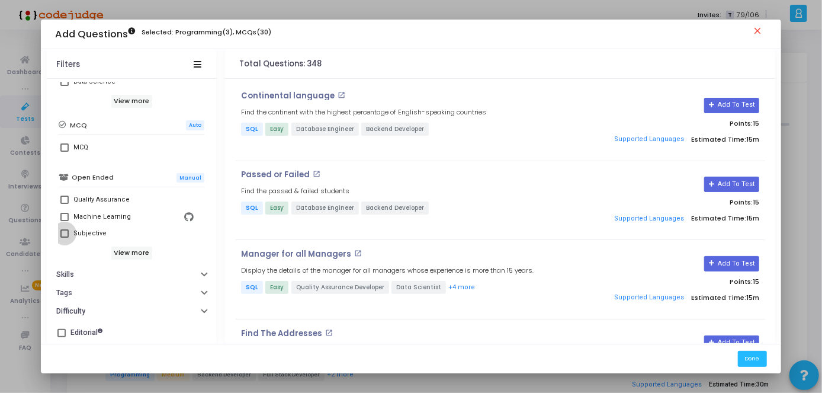  I want to click on p: Manager for all Managers, so click(296, 254).